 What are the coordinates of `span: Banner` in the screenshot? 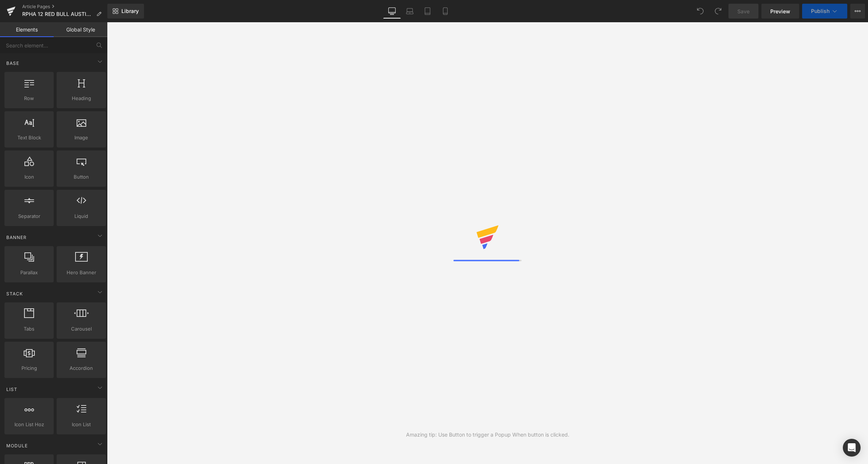 It's located at (16, 237).